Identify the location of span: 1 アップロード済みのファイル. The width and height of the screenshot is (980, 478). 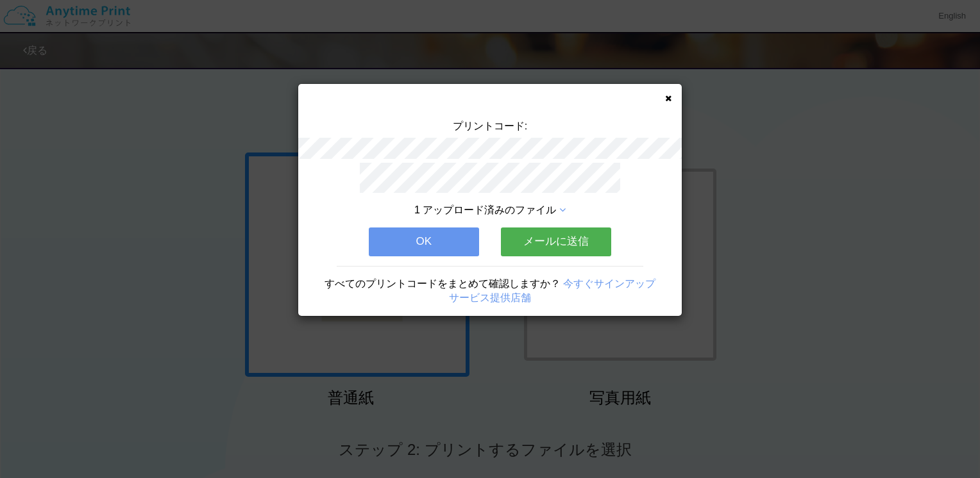
(485, 210).